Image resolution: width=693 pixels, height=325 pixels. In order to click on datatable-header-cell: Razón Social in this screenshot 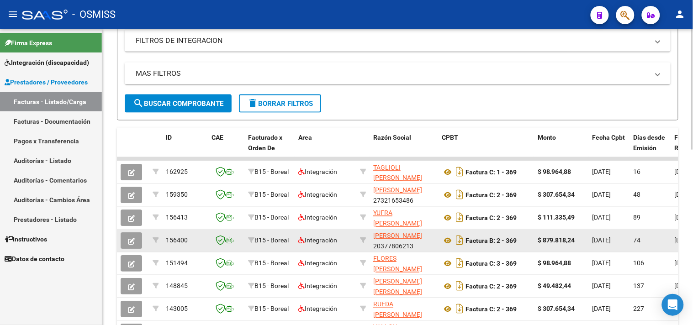, I will do `click(404, 148)`.